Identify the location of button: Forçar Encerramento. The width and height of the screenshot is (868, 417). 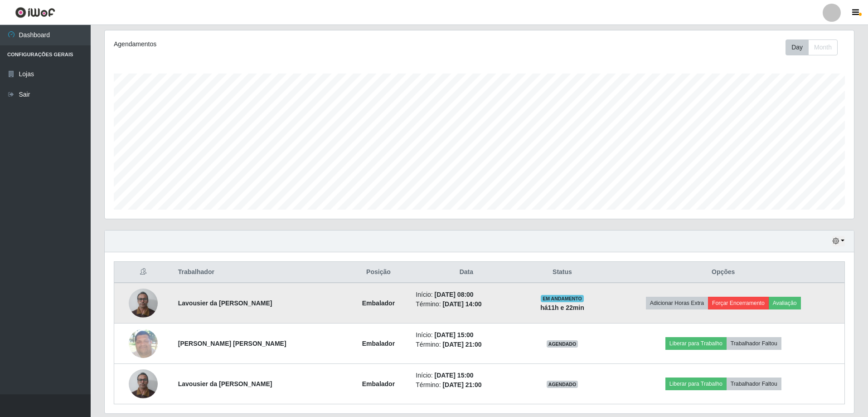
(738, 303).